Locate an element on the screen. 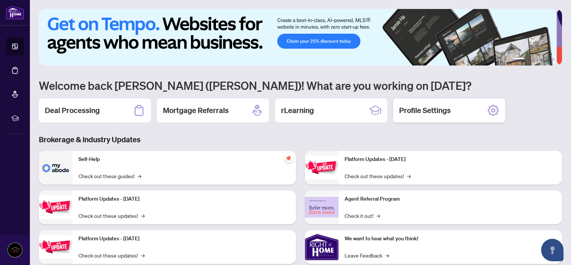  h3: Brokerage & Industry Updates is located at coordinates (301, 139).